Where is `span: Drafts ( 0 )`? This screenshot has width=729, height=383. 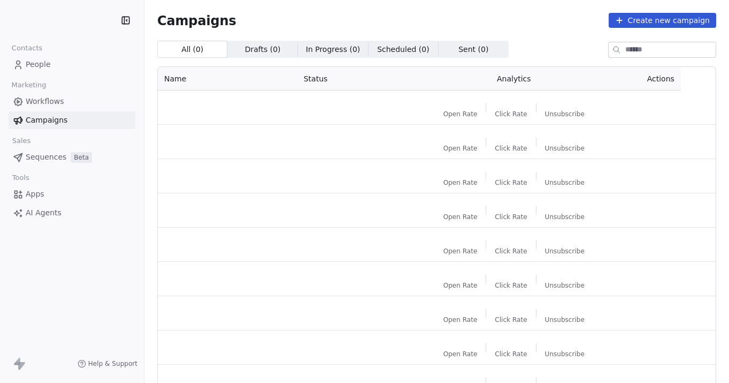
span: Drafts ( 0 ) is located at coordinates (263, 49).